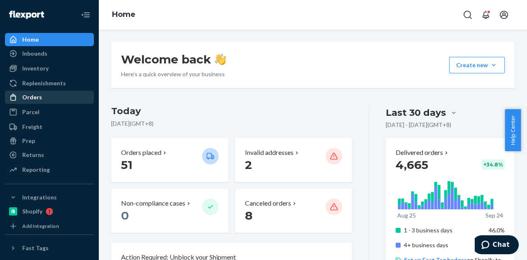 This screenshot has height=260, width=527. What do you see at coordinates (512, 130) in the screenshot?
I see `button: Help Center` at bounding box center [512, 130].